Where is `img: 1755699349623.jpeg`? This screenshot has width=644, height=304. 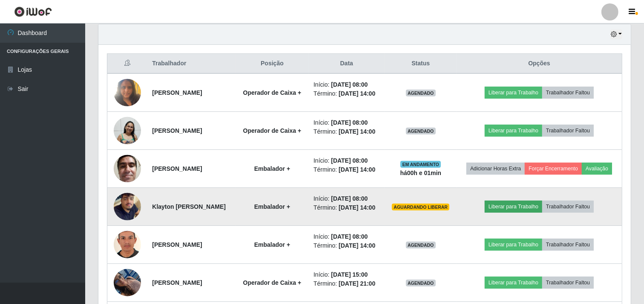 img: 1755699349623.jpeg is located at coordinates (127, 92).